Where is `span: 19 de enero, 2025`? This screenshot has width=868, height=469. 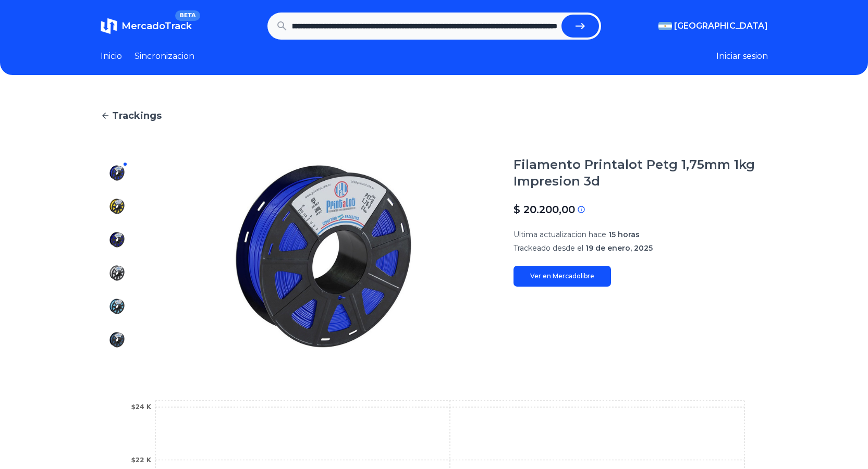
span: 19 de enero, 2025 is located at coordinates (619, 248).